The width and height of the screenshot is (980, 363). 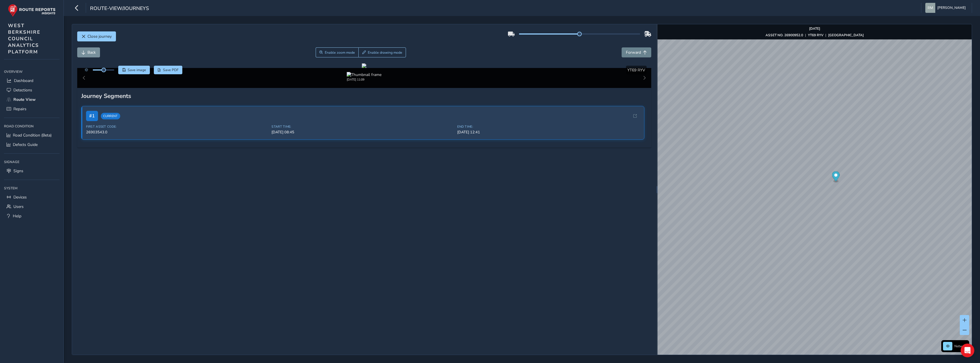 What do you see at coordinates (633, 52) in the screenshot?
I see `span: Forward` at bounding box center [633, 52].